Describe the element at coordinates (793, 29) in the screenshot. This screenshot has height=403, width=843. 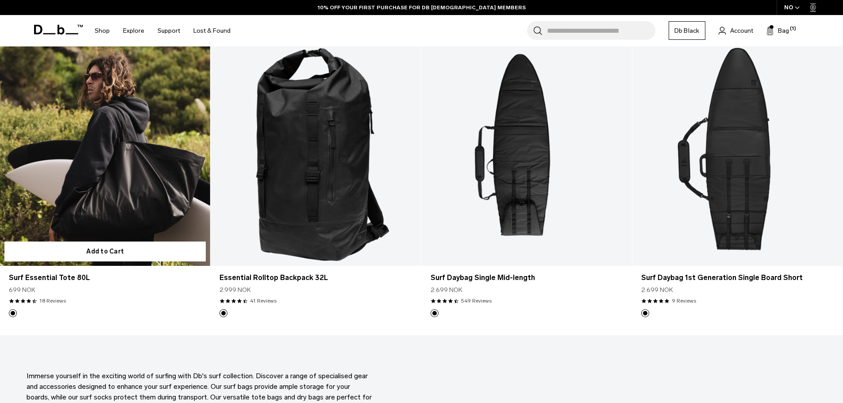
I see `span: (1)` at that location.